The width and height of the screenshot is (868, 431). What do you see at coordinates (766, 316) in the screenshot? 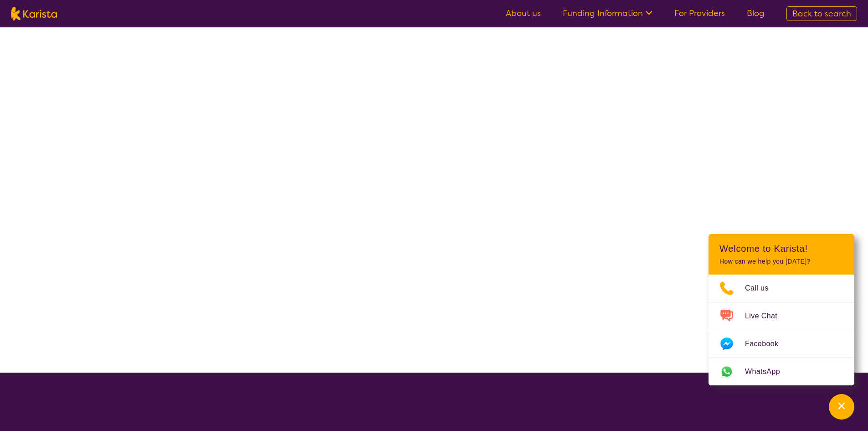
I see `span: Live Chat` at bounding box center [766, 316].